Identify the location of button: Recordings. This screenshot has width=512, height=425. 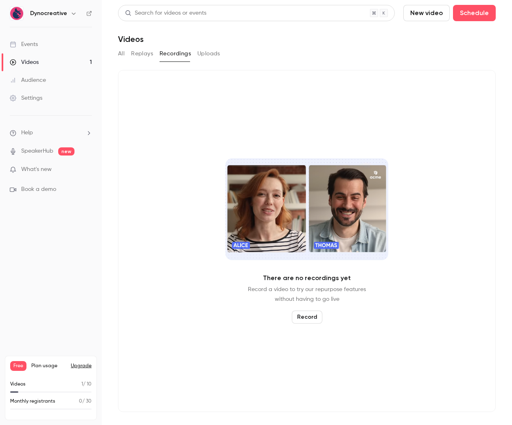
(175, 54).